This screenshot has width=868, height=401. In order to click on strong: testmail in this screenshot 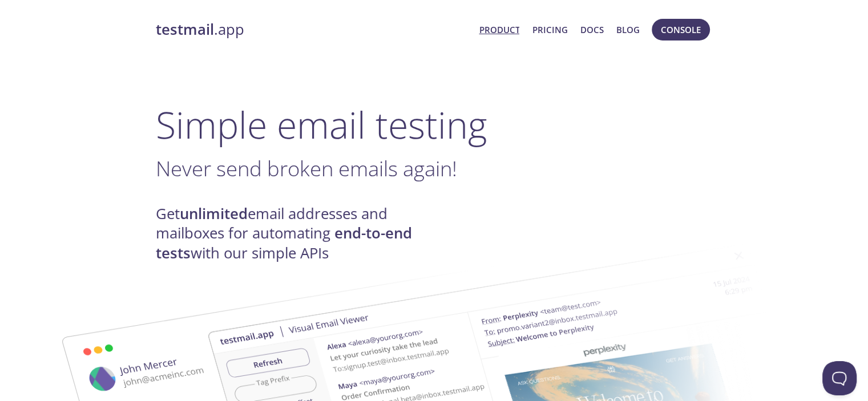, I will do `click(185, 29)`.